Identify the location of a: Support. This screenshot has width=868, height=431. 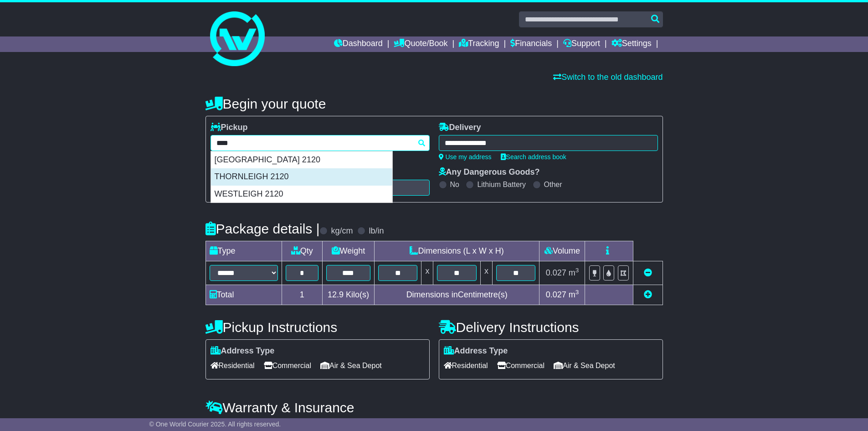
(581, 44).